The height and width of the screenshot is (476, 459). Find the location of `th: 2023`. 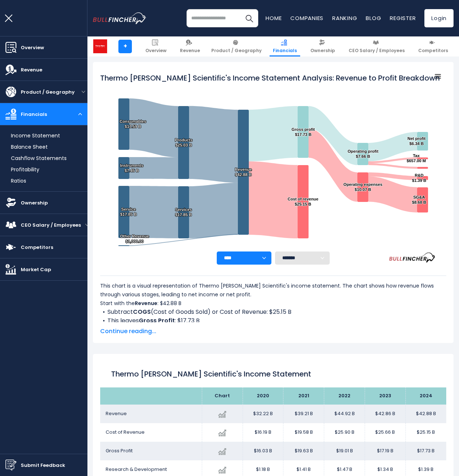

th: 2023 is located at coordinates (385, 396).